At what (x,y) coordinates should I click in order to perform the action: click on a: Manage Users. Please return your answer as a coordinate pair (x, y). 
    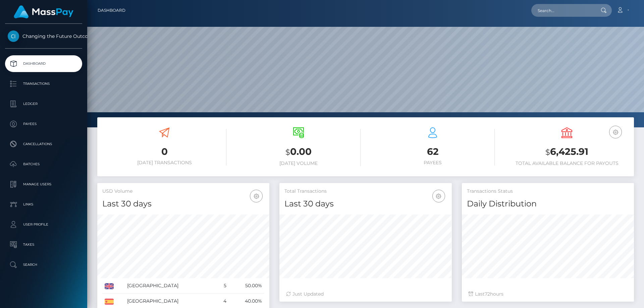
    Looking at the image, I should click on (44, 184).